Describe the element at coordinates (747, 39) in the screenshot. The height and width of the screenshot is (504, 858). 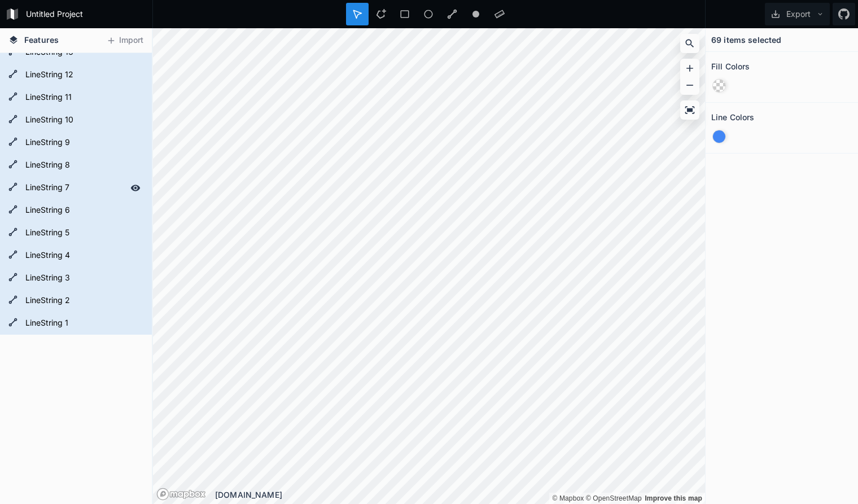
I see `h4: 69 items selected` at that location.